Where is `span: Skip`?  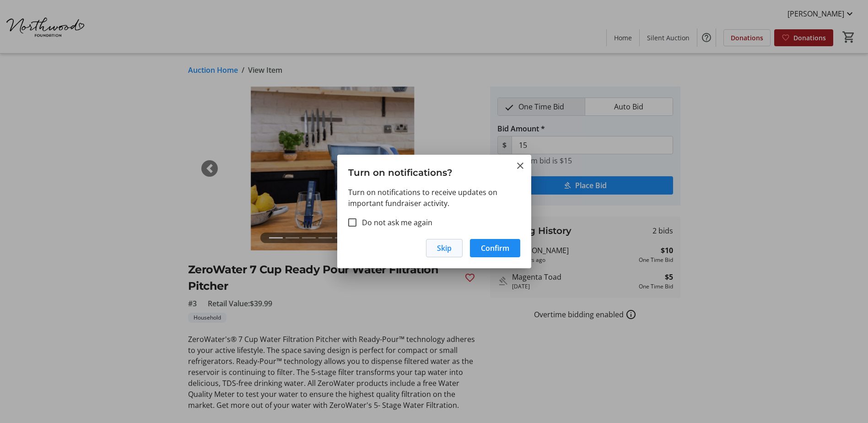
span: Skip is located at coordinates (445, 248).